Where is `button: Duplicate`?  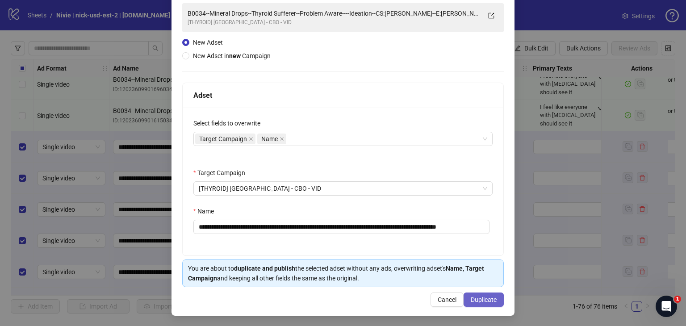
button: Duplicate is located at coordinates (484, 300).